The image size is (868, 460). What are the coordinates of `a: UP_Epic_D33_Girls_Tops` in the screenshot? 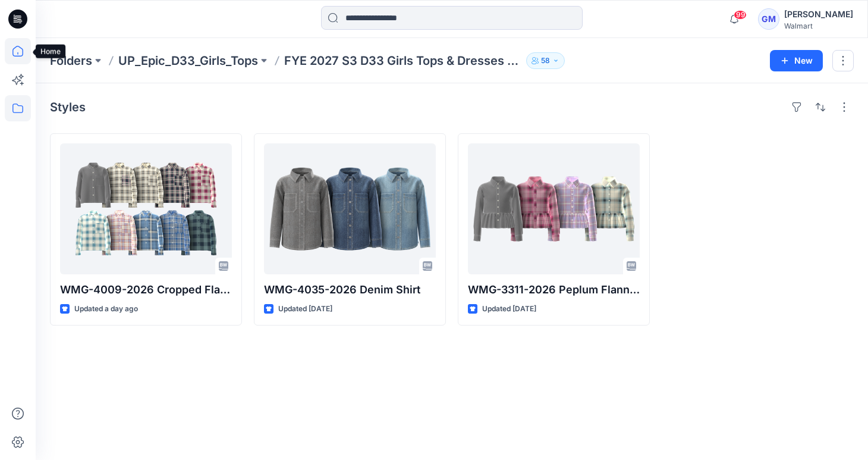 It's located at (188, 61).